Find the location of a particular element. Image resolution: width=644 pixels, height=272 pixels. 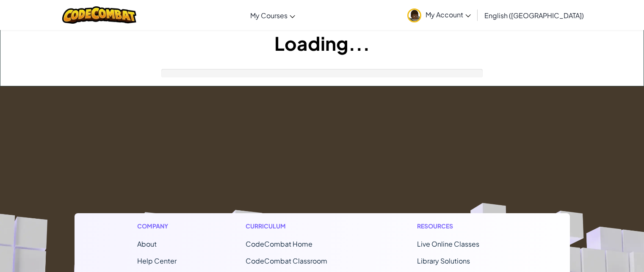

a: Help Center is located at coordinates (157, 260).